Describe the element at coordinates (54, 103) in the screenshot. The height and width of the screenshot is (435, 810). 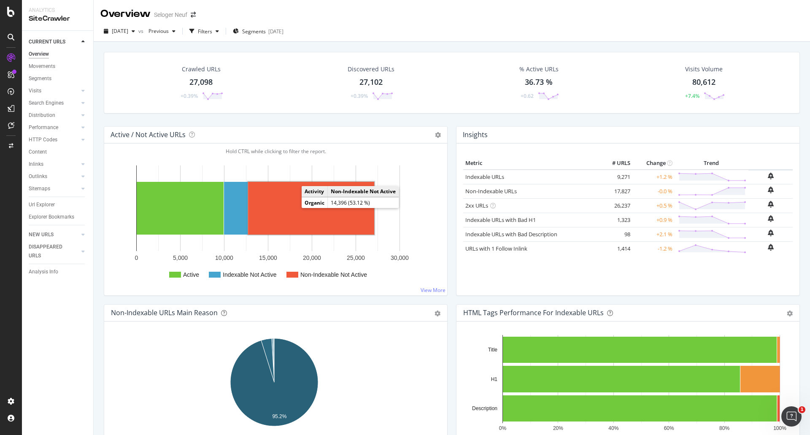
I see `a: Search Engines` at that location.